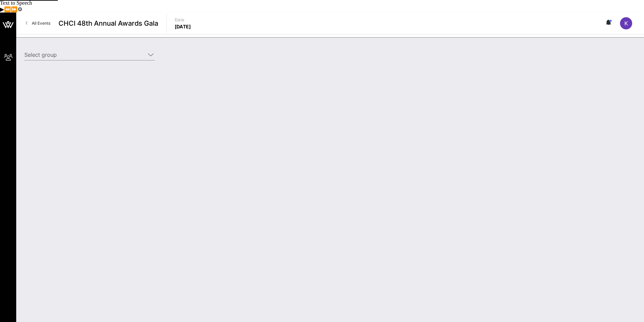 The width and height of the screenshot is (644, 322). Describe the element at coordinates (7, 9) in the screenshot. I see `button: Previous` at that location.